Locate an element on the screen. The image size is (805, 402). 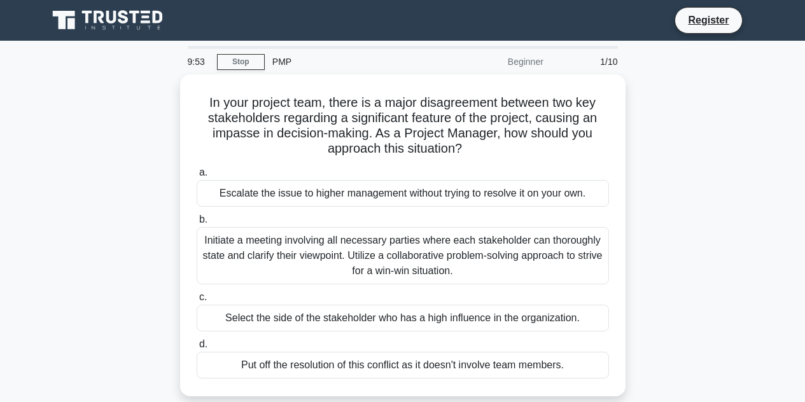
div: Beginner is located at coordinates (495, 62).